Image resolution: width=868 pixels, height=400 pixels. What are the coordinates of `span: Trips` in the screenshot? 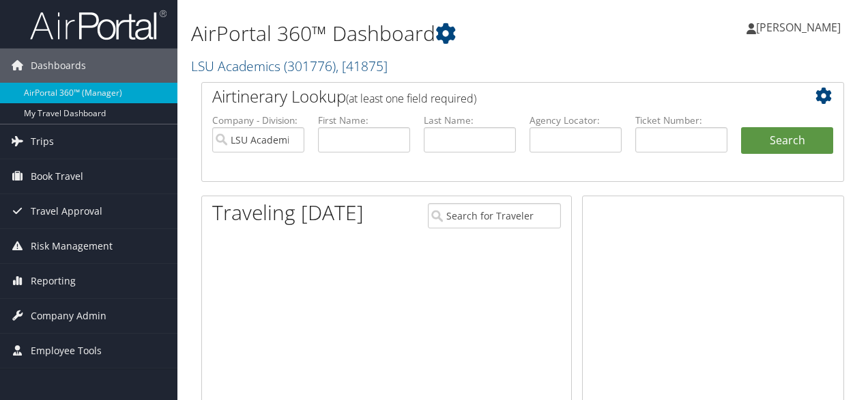 It's located at (42, 142).